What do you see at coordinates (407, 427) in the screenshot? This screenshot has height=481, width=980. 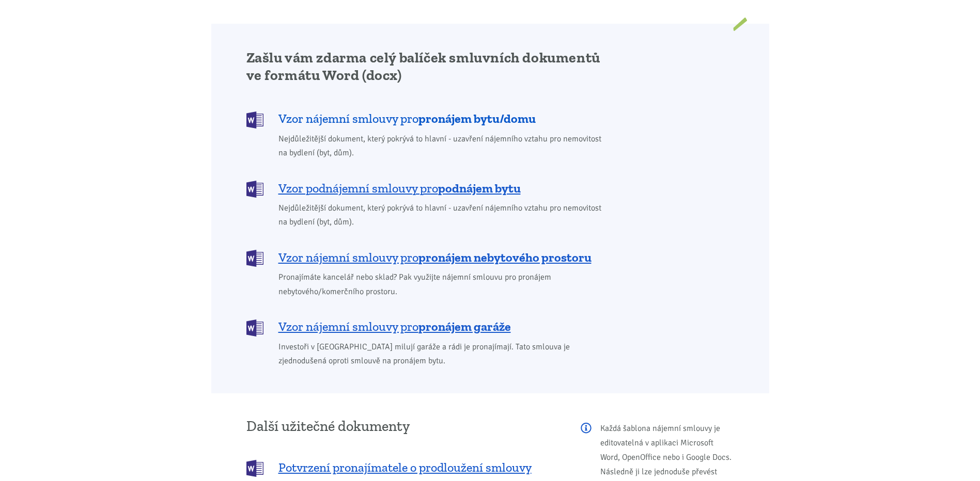 I see `h3: Další užitečné dokumenty` at bounding box center [407, 427].